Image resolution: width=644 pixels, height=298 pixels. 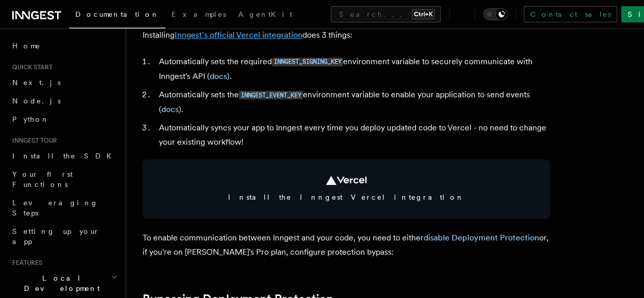 What do you see at coordinates (307, 61) in the screenshot?
I see `code: INNGEST_SIGNING_KEY` at bounding box center [307, 61].